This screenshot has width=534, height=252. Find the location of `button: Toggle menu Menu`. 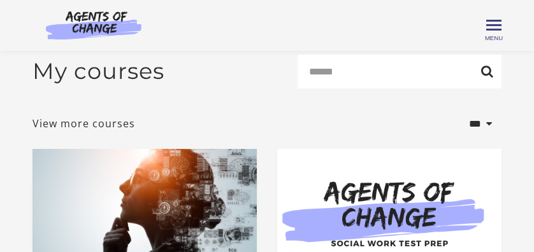

button: Toggle menu Menu is located at coordinates (494, 25).